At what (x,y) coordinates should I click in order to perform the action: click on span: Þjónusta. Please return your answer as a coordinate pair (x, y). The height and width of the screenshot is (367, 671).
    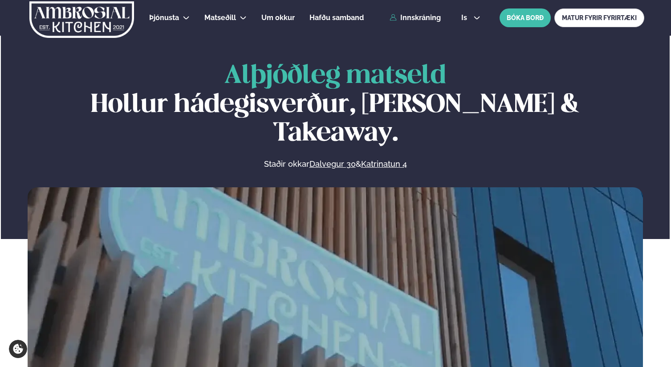
    Looking at the image, I should click on (164, 17).